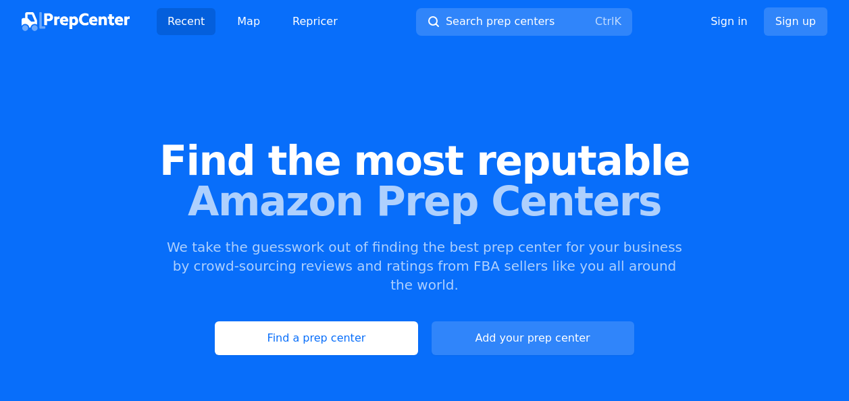 The height and width of the screenshot is (401, 849). I want to click on p: We take the guesswork out of finding the best prep center for your business by crowd-sourcing rev..., so click(425, 266).